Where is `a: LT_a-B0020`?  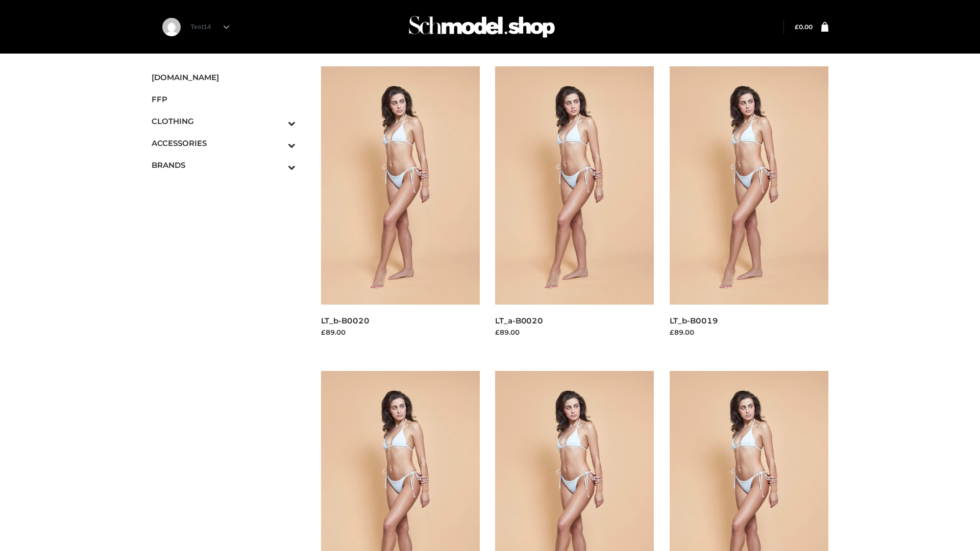
a: LT_a-B0020 is located at coordinates (519, 320).